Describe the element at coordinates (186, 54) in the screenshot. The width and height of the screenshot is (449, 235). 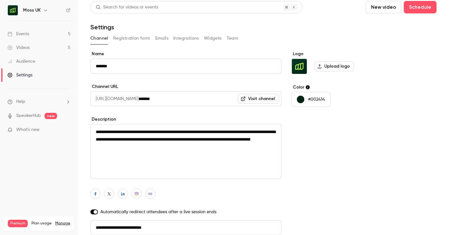
I see `label: Name` at that location.